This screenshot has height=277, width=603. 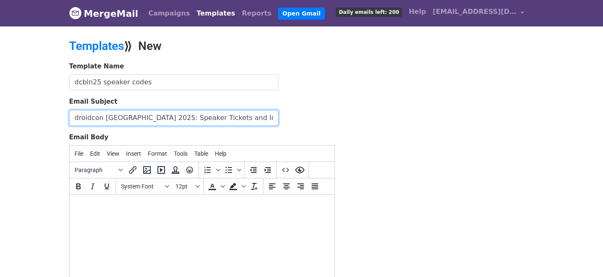 I want to click on button: Italic, so click(x=93, y=186).